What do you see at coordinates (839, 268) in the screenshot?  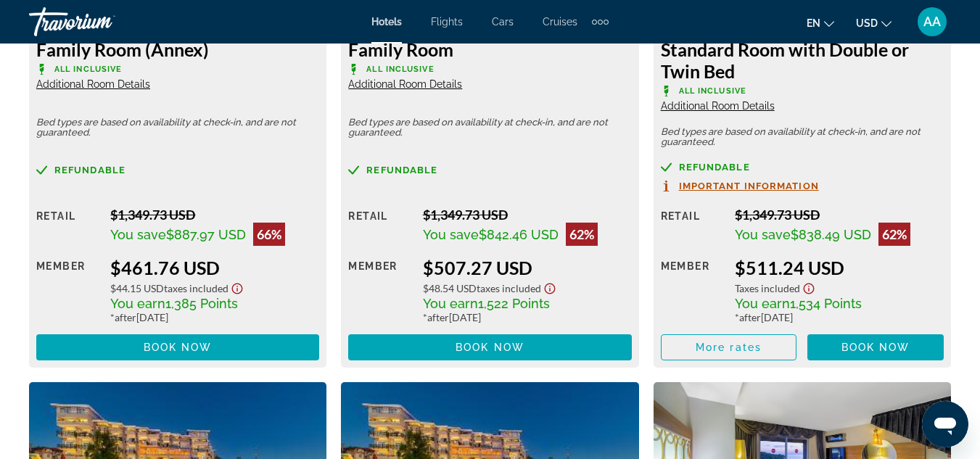 I see `div: $511.24 USD` at bounding box center [839, 268].